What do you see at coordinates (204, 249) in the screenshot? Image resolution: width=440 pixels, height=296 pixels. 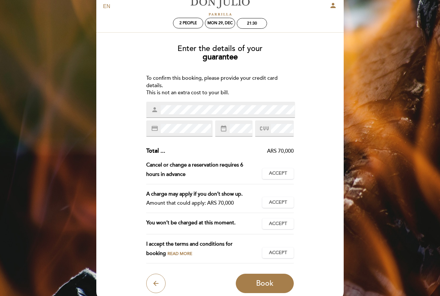 I see `div: I accept the terms and conditions for booking` at bounding box center [204, 249].